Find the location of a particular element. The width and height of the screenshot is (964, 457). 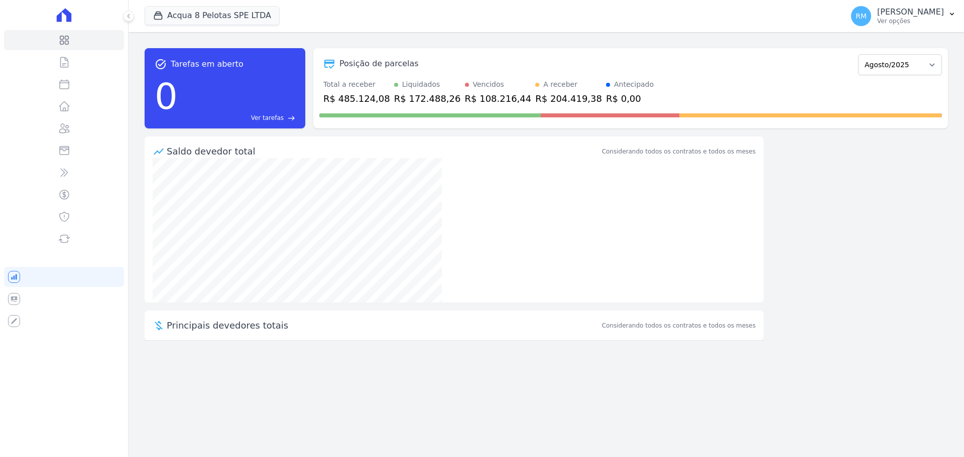

button: Acqua 8 Pelotas SPE LTDA is located at coordinates (212, 16).